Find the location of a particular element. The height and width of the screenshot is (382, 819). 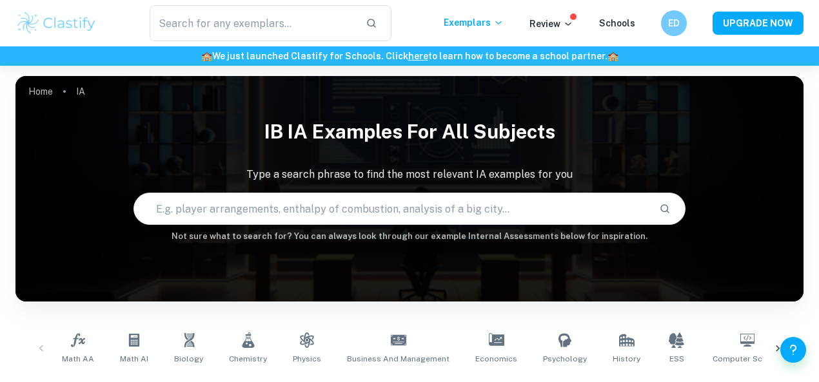

button: ED is located at coordinates (674, 23).